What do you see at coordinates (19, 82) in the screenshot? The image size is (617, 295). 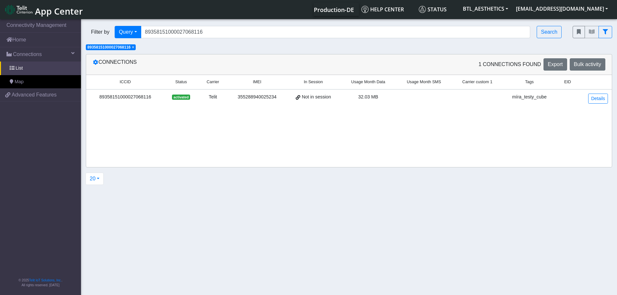 I see `span: Map` at bounding box center [19, 82].